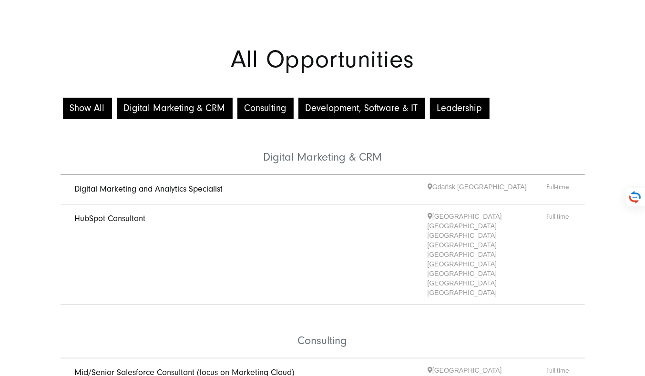 The image size is (645, 376). Describe the element at coordinates (149, 189) in the screenshot. I see `a: Digital Marketing and Analytics Specialist` at that location.